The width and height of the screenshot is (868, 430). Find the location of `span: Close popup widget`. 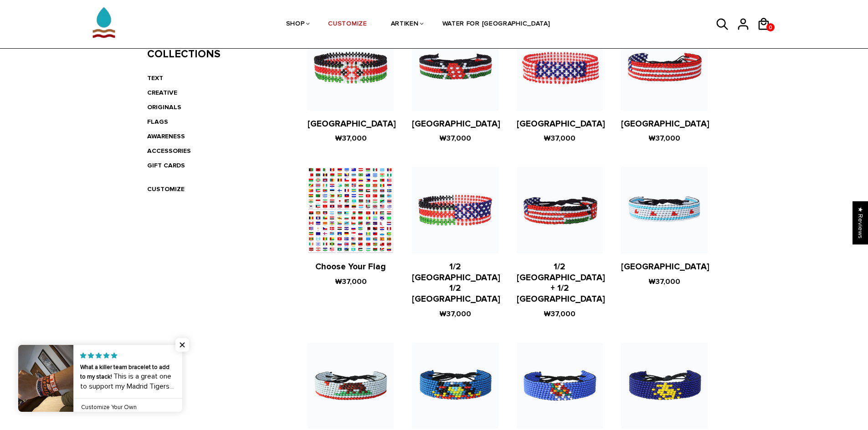

span: Close popup widget is located at coordinates (182, 345).